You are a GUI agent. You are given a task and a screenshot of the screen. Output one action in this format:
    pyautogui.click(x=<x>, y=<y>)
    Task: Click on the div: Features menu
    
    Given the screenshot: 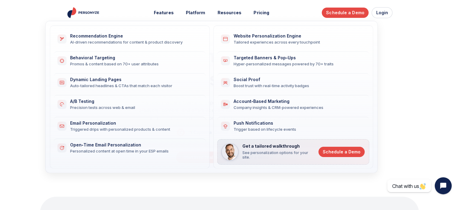 What is the action you would take?
    pyautogui.click(x=212, y=97)
    